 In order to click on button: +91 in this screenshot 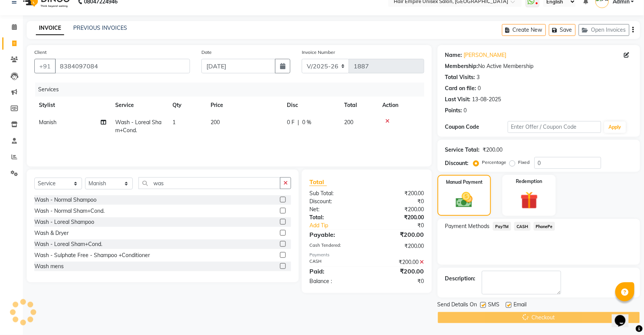, I will do `click(45, 66)`.